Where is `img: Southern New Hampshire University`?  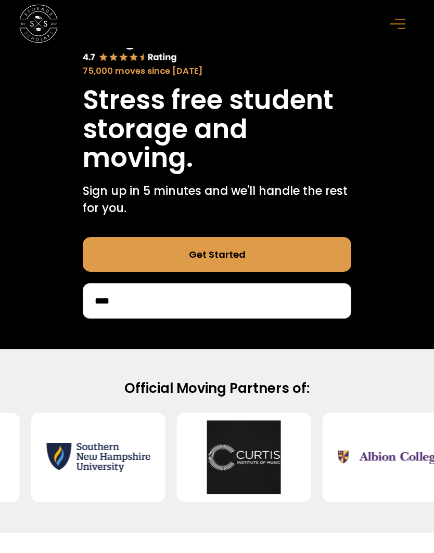
img: Southern New Hampshire University is located at coordinates (98, 457).